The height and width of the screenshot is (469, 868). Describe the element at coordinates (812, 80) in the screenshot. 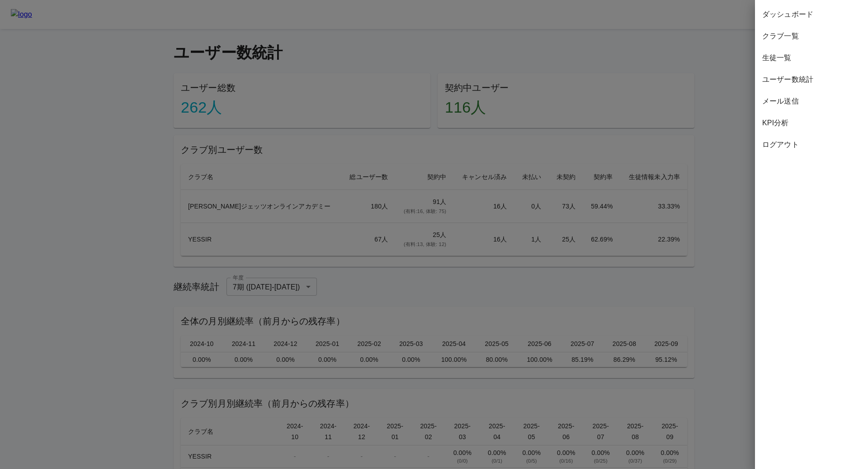

I see `span: ユーザー数統計` at that location.